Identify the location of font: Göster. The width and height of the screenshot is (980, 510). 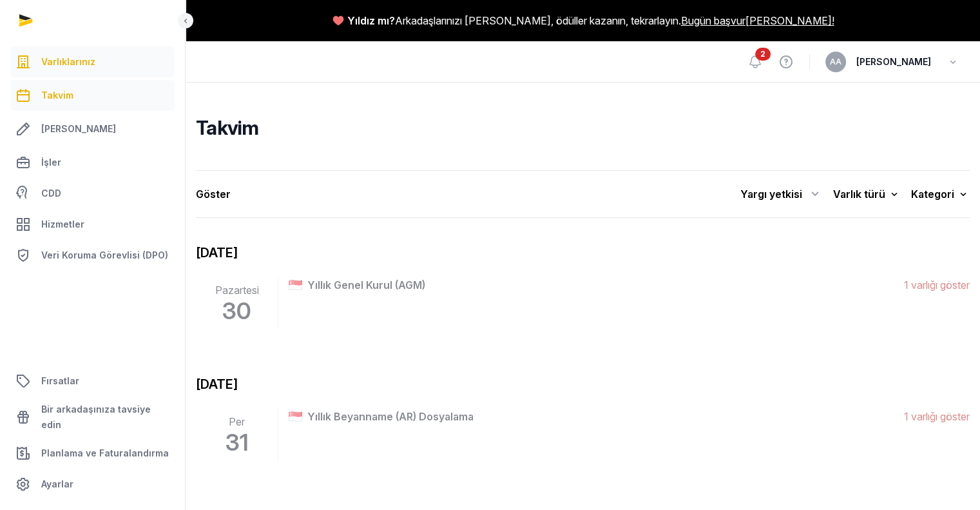
(214, 194).